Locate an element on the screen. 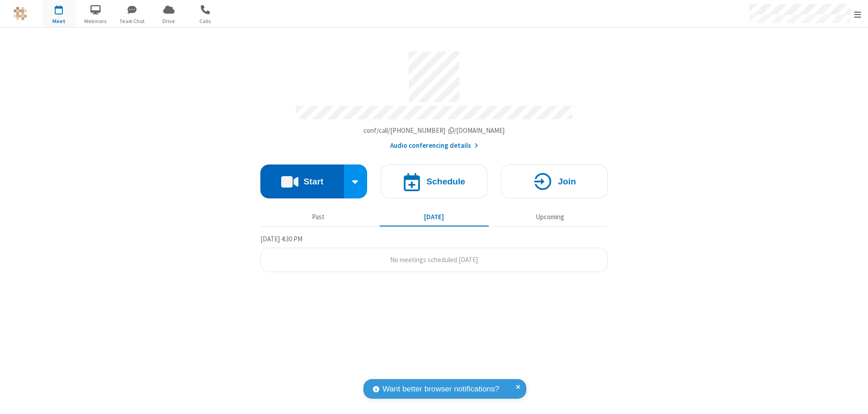 The width and height of the screenshot is (868, 414). section: Today's Meetings is located at coordinates (434, 253).